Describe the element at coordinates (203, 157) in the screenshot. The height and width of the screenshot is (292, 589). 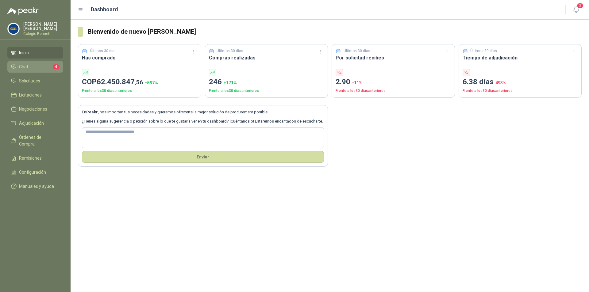
I see `button: Envíar` at that location.